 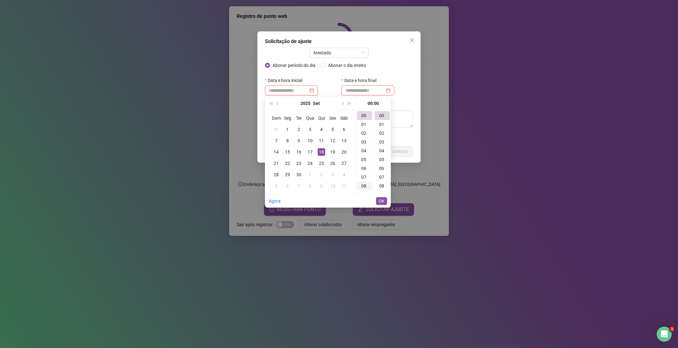 I want to click on td: 2025-09-03, so click(x=310, y=129).